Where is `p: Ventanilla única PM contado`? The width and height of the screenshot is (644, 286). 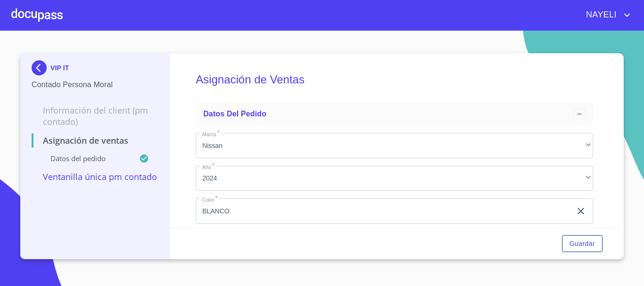
p: Ventanilla única PM contado is located at coordinates (94, 177).